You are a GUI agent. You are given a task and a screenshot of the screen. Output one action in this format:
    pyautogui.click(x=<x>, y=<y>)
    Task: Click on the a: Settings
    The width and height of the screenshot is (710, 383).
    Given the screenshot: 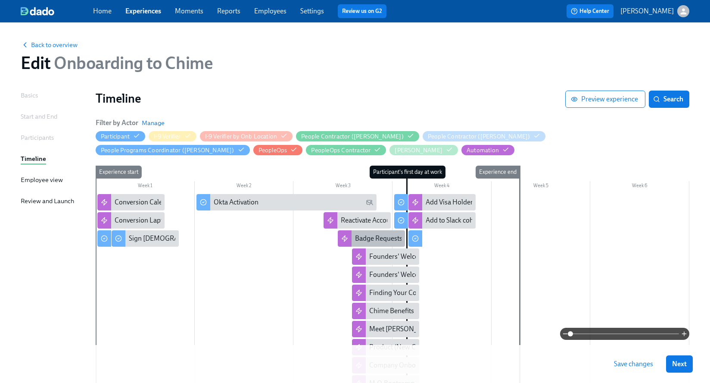 What is the action you would take?
    pyautogui.click(x=312, y=11)
    